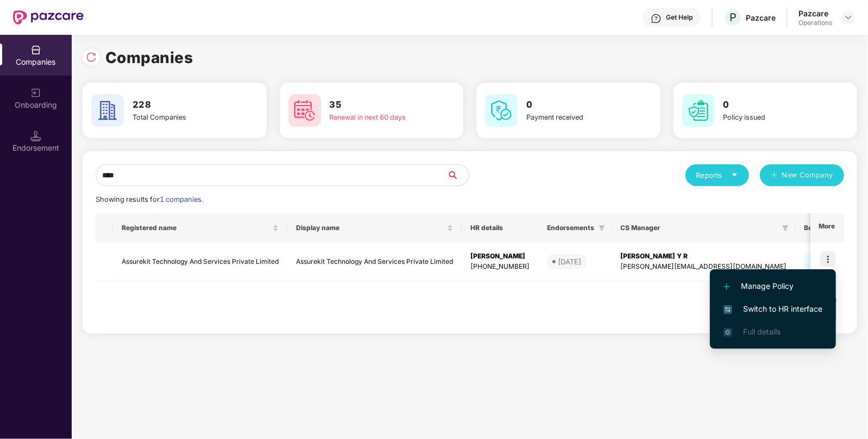 The image size is (868, 439). What do you see at coordinates (679, 17) in the screenshot?
I see `div: Get Help` at bounding box center [679, 17].